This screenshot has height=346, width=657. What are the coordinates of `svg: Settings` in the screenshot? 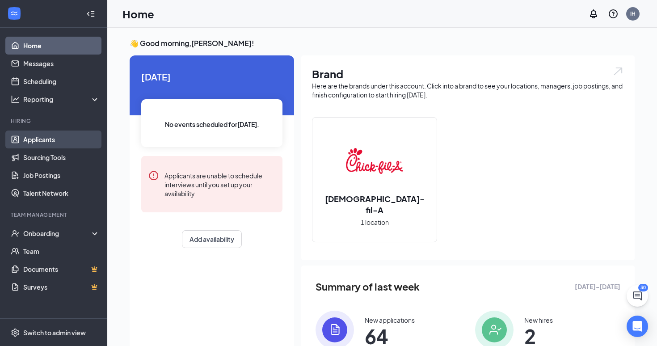 It's located at (15, 333).